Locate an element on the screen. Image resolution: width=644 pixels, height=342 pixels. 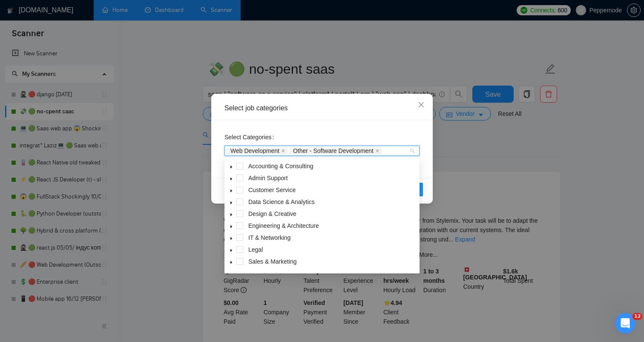
div: Select job categories is located at coordinates (322, 108).